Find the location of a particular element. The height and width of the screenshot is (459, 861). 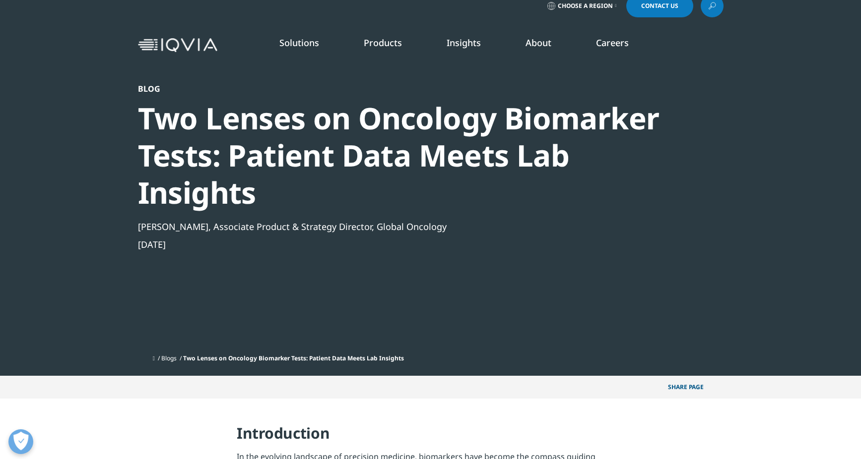

a: Solutions is located at coordinates (299, 43).